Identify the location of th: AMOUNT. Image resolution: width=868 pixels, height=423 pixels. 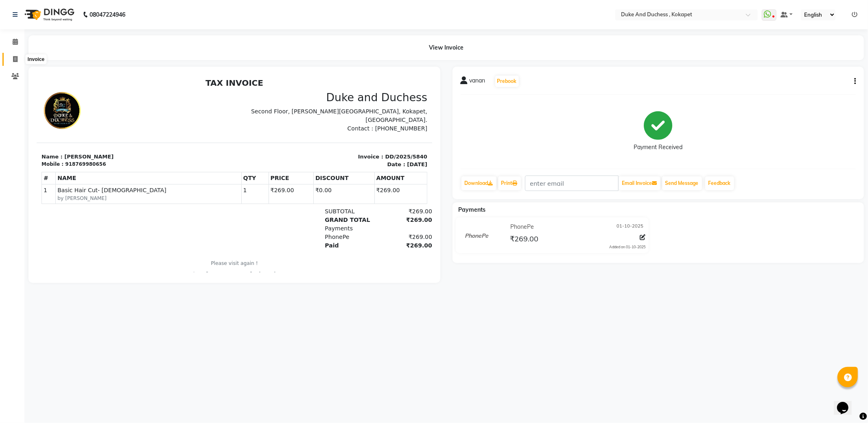
(364, 103).